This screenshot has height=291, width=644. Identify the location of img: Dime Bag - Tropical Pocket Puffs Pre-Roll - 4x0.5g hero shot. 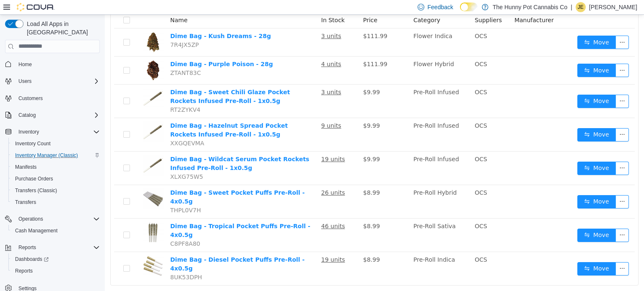
(48, 217).